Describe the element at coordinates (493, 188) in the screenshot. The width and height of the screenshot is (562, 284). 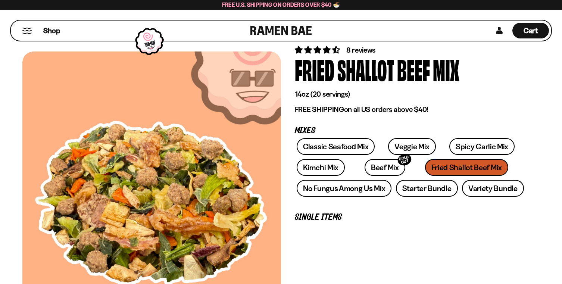
I see `a: Variety Bundle` at that location.